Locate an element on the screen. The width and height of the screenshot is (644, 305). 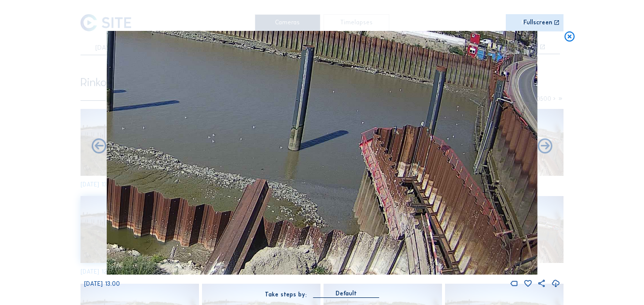
div: Take steps by: is located at coordinates (286, 295).